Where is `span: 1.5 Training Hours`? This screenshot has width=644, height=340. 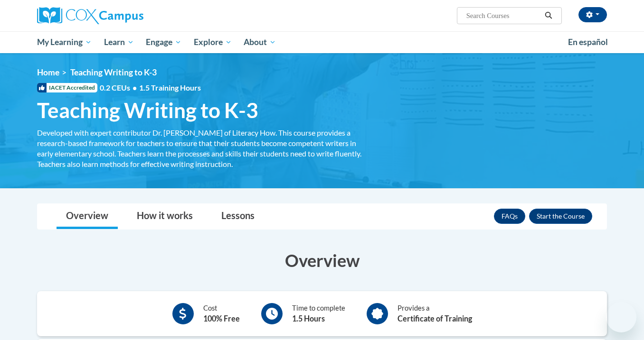
span: 1.5 Training Hours is located at coordinates (170, 88).